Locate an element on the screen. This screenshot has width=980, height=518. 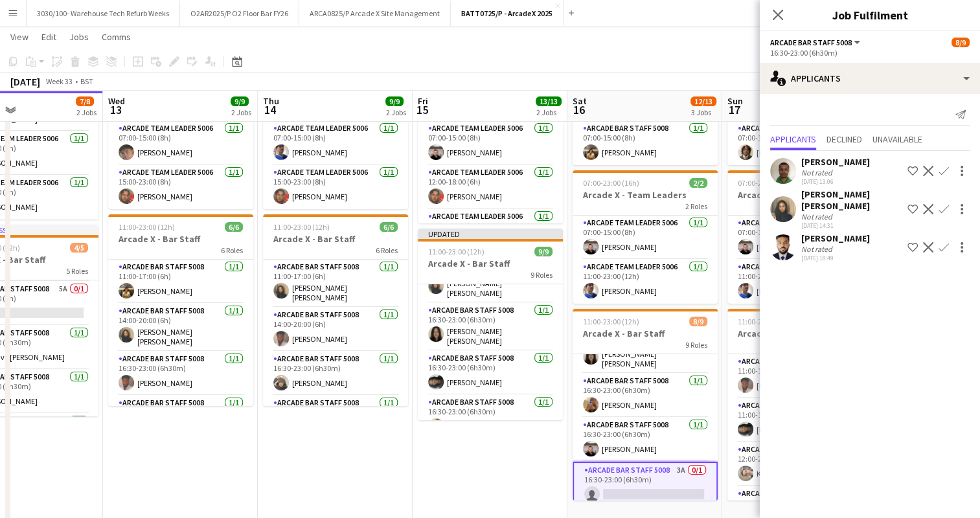
span: 15 is located at coordinates (422, 109).